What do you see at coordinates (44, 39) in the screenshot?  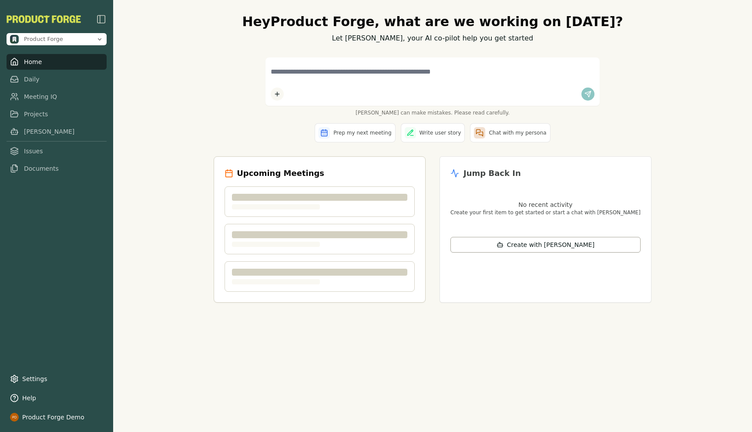 I see `span: Product Forge` at bounding box center [44, 39].